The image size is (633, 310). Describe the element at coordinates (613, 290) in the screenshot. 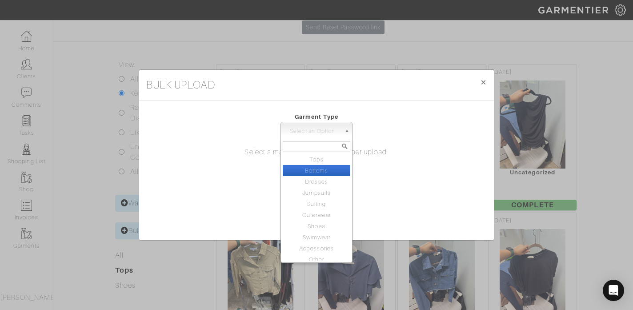

I see `div: Open Intercom Messenger` at that location.